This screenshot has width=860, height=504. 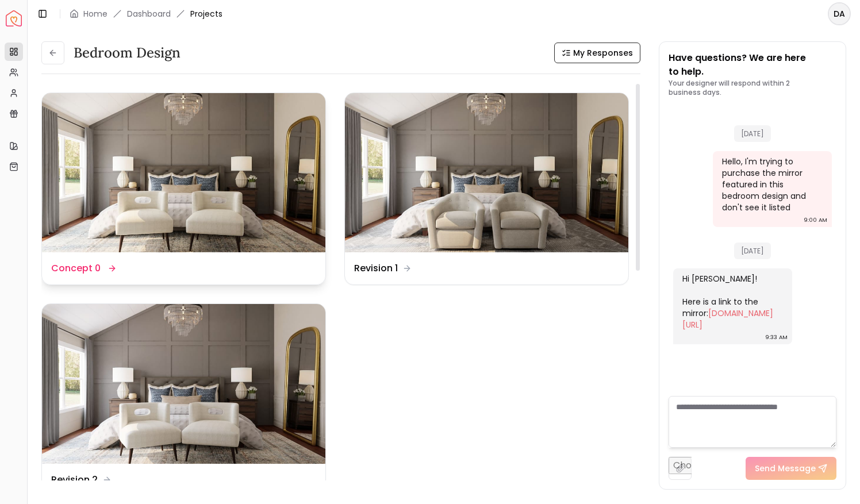 What do you see at coordinates (487, 188) in the screenshot?
I see `a: Revision 1Revision 1` at bounding box center [487, 188].